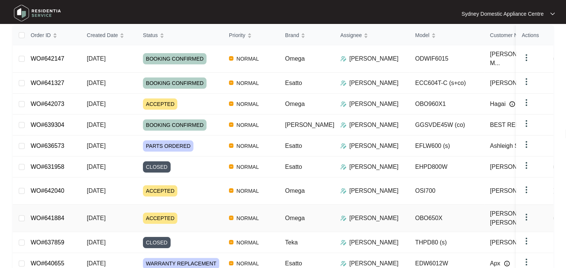 The height and width of the screenshot is (268, 566). Describe the element at coordinates (47, 58) in the screenshot. I see `a: WO#642147` at that location.